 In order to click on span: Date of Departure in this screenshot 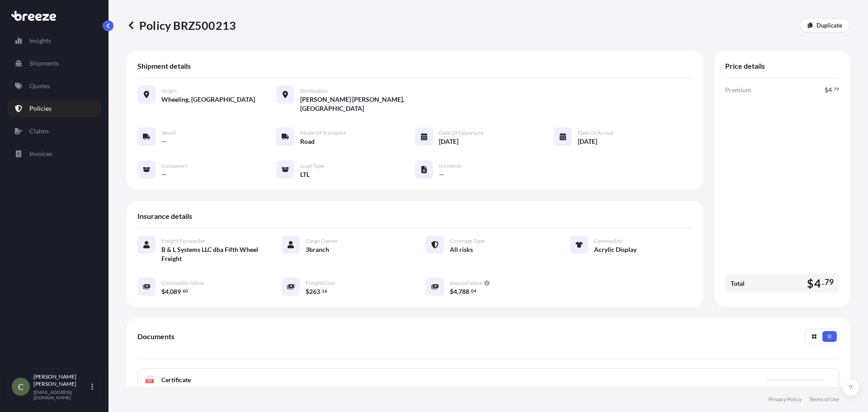, I will do `click(461, 133)`.